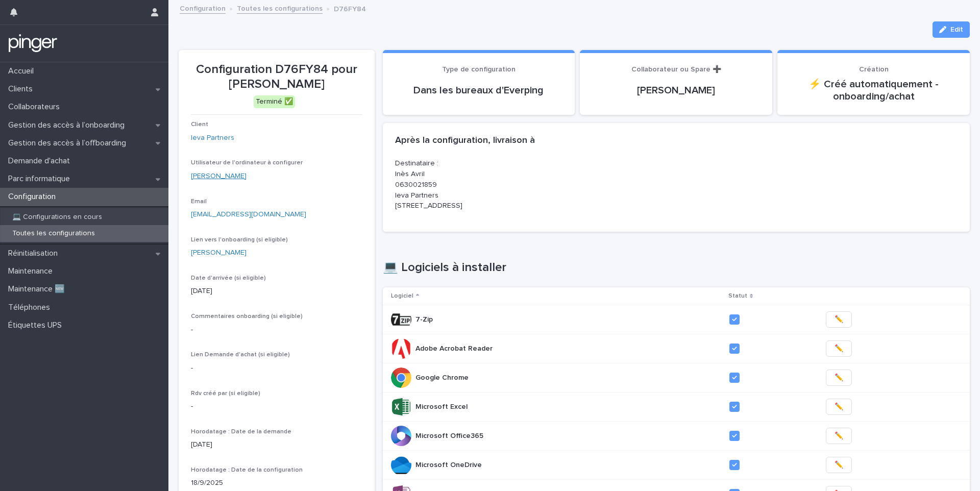 Image resolution: width=980 pixels, height=491 pixels. What do you see at coordinates (246, 316) in the screenshot?
I see `span: Commentaires onboarding (si eligible)` at bounding box center [246, 316].